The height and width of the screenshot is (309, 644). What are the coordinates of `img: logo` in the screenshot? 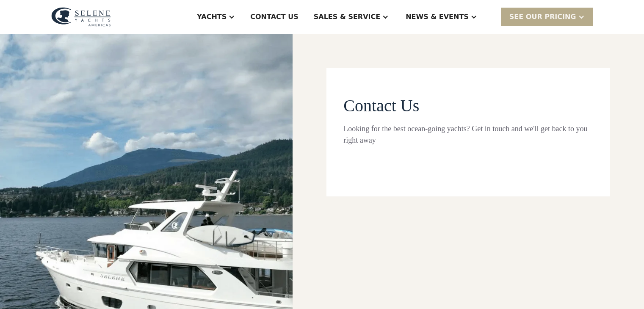 It's located at (81, 17).